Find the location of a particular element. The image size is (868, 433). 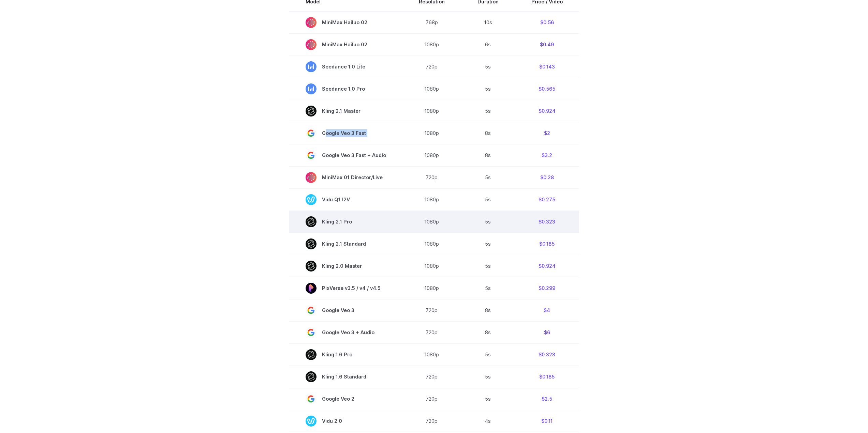

td: $0.49 is located at coordinates (547, 45).